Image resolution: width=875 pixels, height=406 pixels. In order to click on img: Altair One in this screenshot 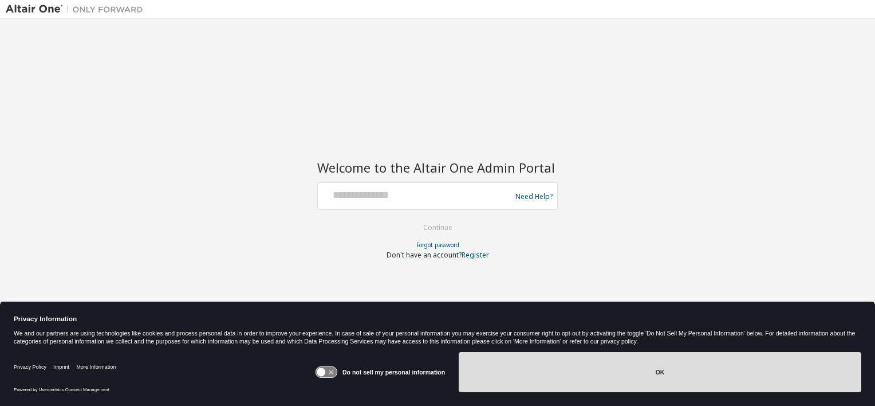, I will do `click(77, 9)`.